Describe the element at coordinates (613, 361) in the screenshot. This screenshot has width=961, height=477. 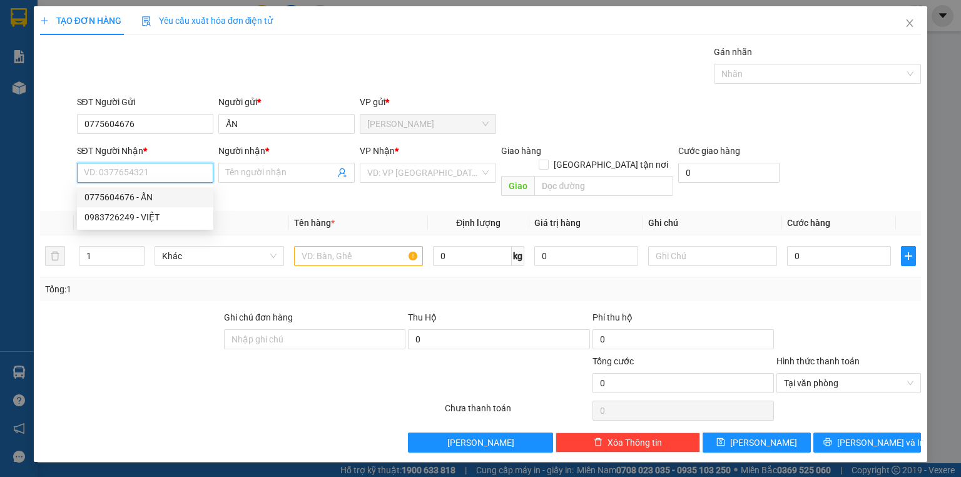
I see `span: Tổng cước` at that location.